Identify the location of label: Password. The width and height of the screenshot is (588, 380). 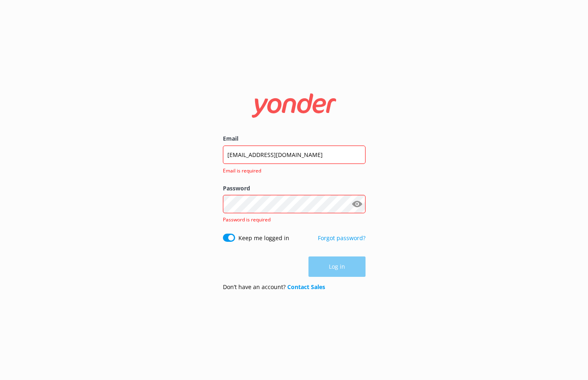
(294, 188).